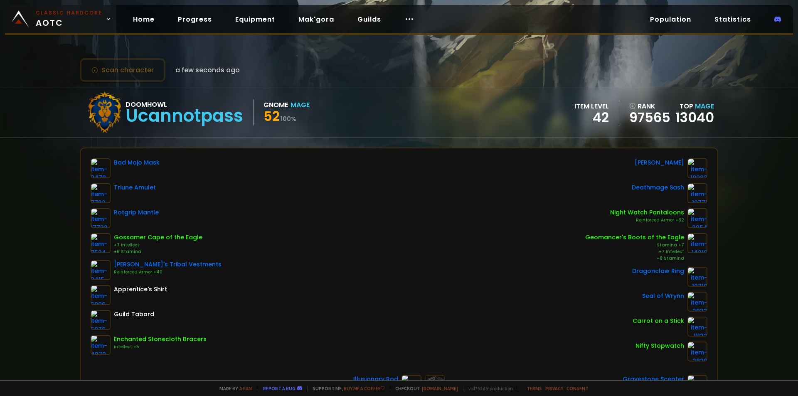  I want to click on div: Night Watch Pantaloons, so click(647, 212).